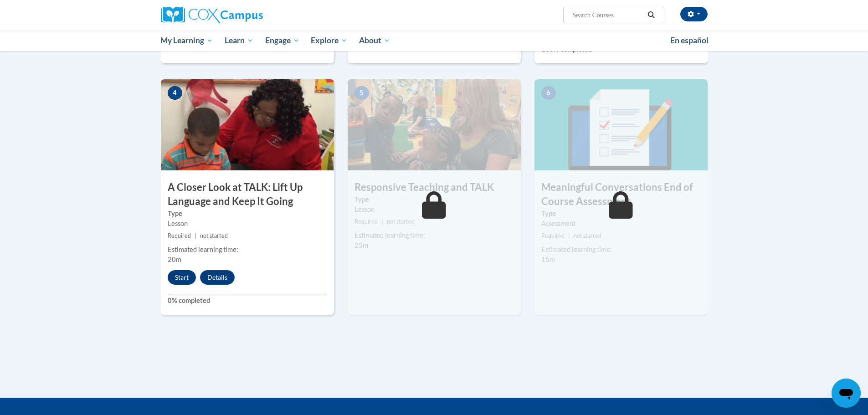 Image resolution: width=868 pixels, height=415 pixels. I want to click on img: Cox Campus, so click(212, 15).